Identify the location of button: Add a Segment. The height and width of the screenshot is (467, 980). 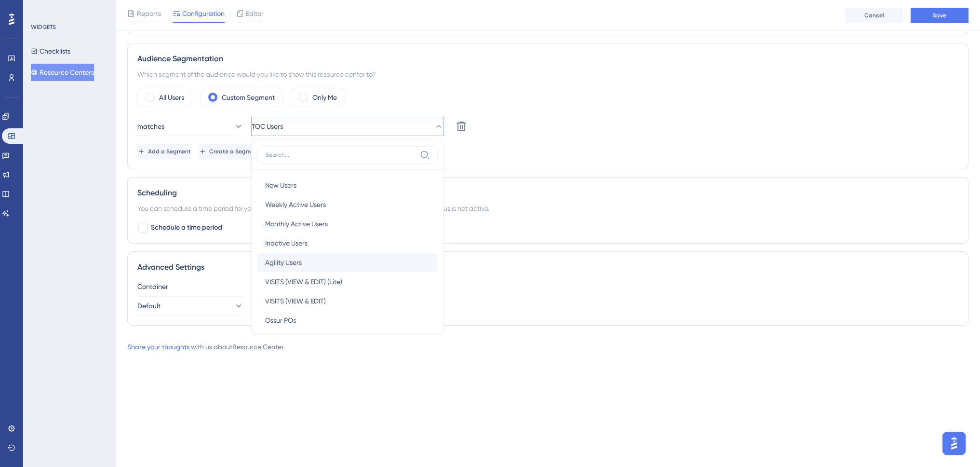
(164, 151).